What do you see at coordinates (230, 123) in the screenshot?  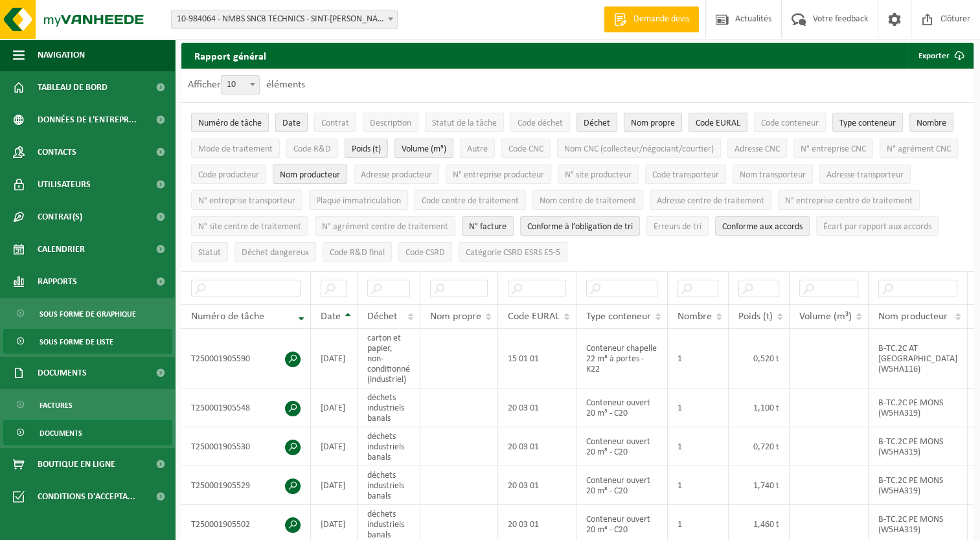 I see `button: Numéro de tâcheNuméro de tâche: Activate to remove sorting` at bounding box center [230, 123].